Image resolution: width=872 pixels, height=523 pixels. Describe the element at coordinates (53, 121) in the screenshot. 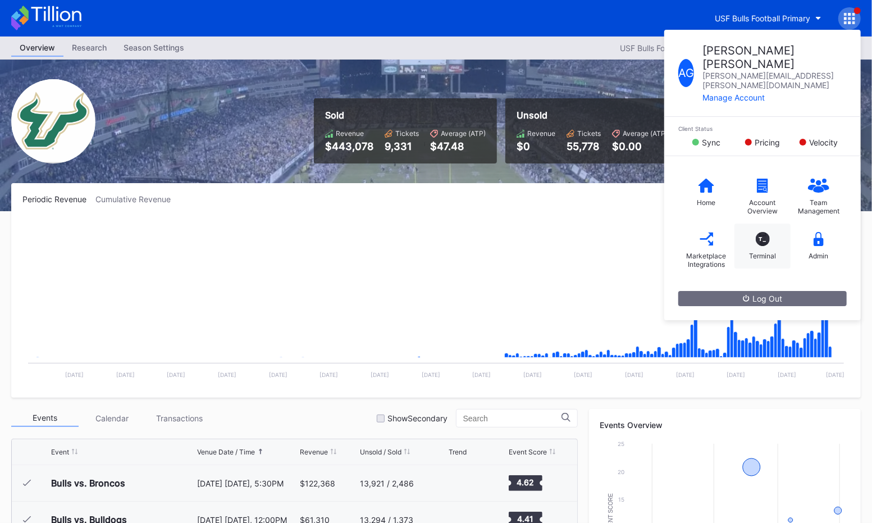

I see `img: USF_Bulls_Football_Primary.png` at that location.